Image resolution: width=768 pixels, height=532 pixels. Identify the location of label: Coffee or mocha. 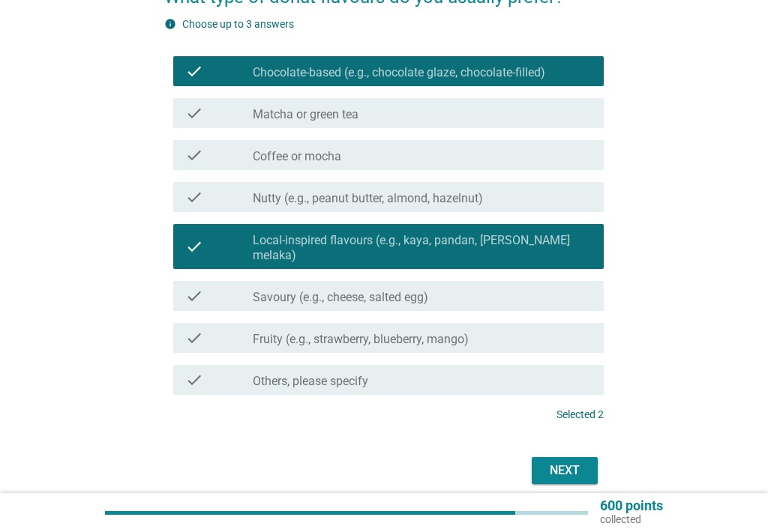
(297, 156).